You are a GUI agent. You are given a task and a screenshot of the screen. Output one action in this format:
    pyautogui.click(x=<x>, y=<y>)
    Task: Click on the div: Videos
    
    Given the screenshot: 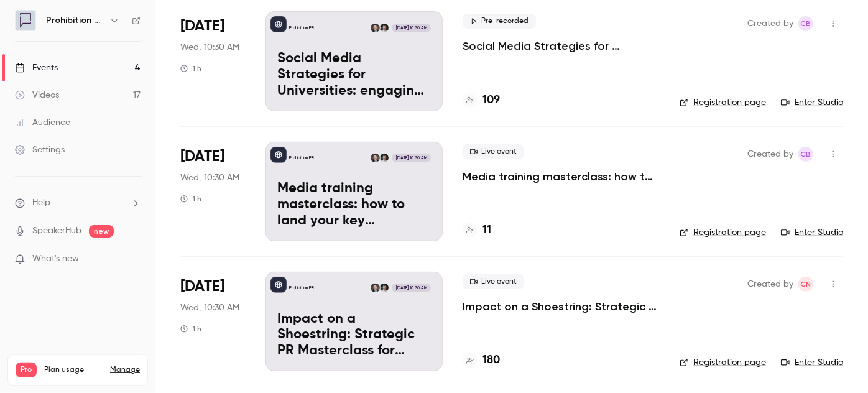 What is the action you would take?
    pyautogui.click(x=37, y=95)
    